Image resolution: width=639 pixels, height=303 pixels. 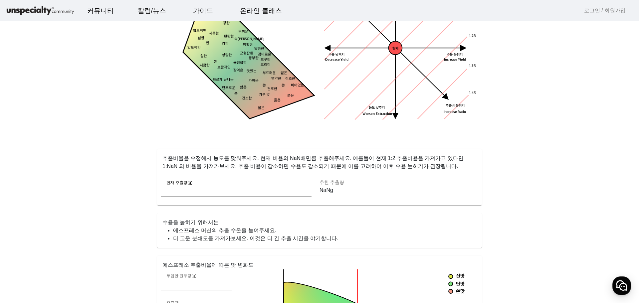 I want to click on tspan: 농도 낮추기, so click(x=377, y=108).